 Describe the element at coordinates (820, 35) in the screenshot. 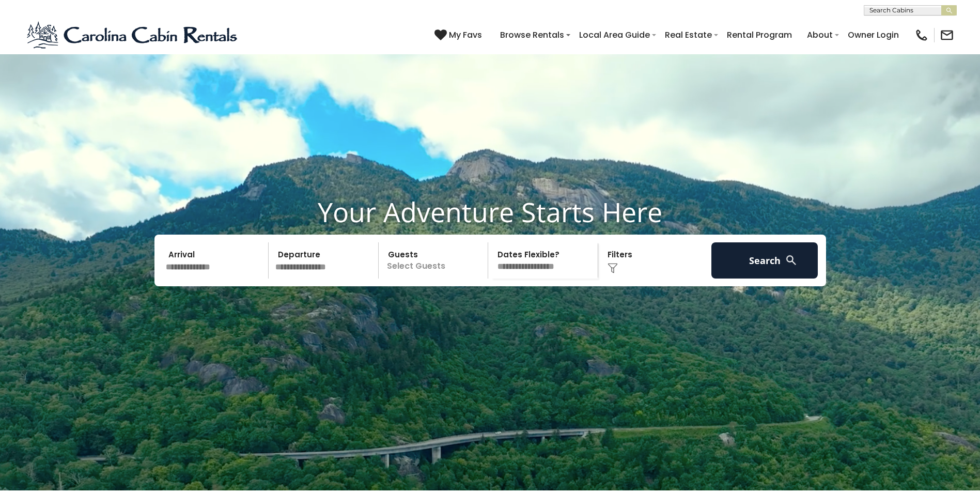

I see `a: About` at that location.